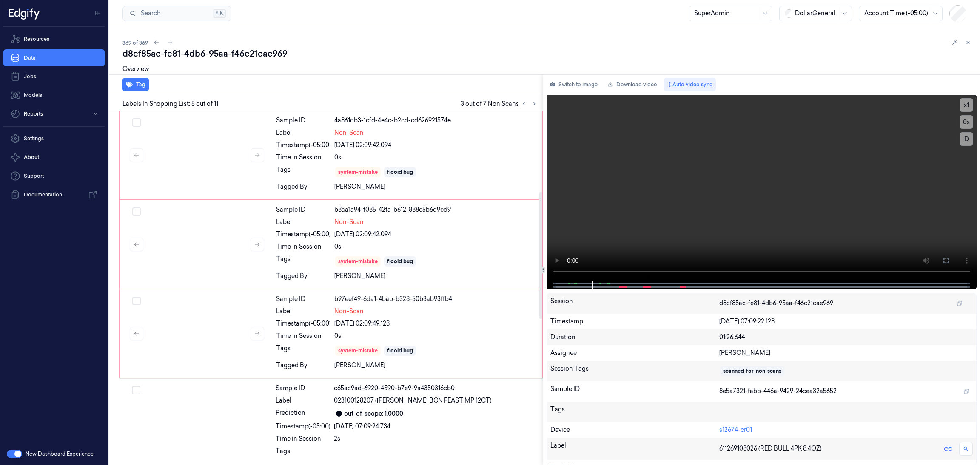 This screenshot has width=980, height=465. Describe the element at coordinates (303, 414) in the screenshot. I see `div: Prediction` at that location.